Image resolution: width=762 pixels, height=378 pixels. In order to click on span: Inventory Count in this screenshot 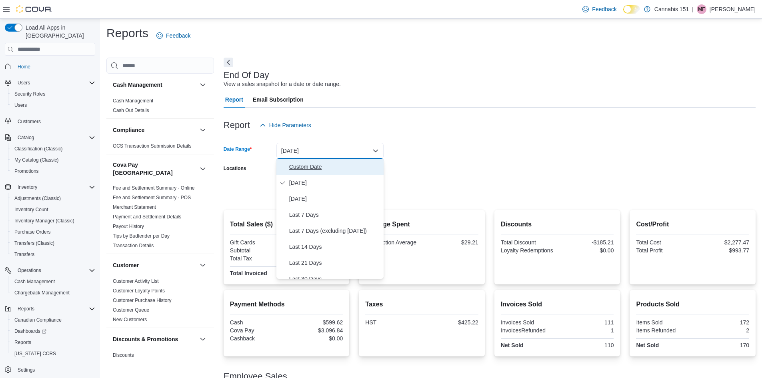, I will do `click(31, 210)`.